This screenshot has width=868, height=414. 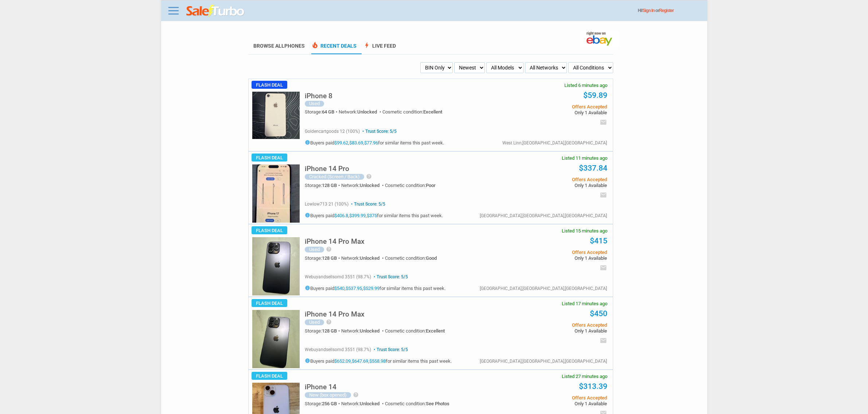 I want to click on a: $529.99, so click(x=371, y=288).